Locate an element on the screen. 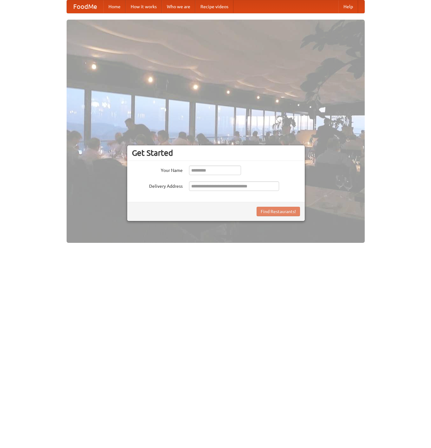 This screenshot has height=448, width=431. a: FoodMe is located at coordinates (85, 7).